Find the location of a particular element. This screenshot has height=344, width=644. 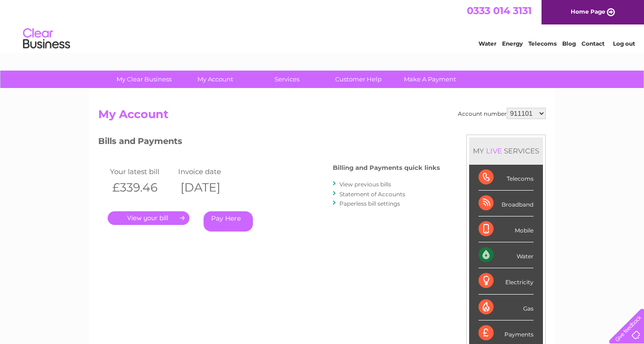

a: Log out is located at coordinates (623, 43).